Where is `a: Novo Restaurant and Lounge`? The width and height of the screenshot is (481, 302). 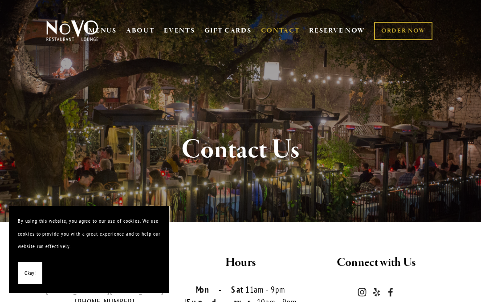
a: Novo Restaurant and Lounge is located at coordinates (391, 292).